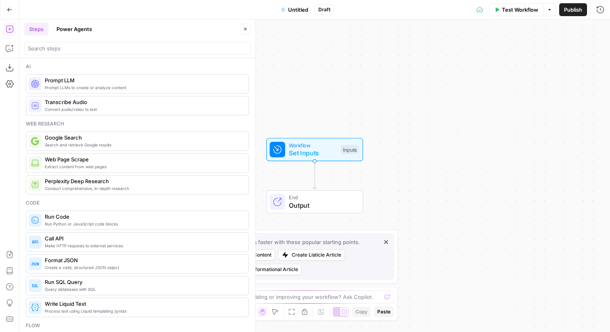 This screenshot has height=332, width=610. I want to click on span: Run SQL Query, so click(143, 282).